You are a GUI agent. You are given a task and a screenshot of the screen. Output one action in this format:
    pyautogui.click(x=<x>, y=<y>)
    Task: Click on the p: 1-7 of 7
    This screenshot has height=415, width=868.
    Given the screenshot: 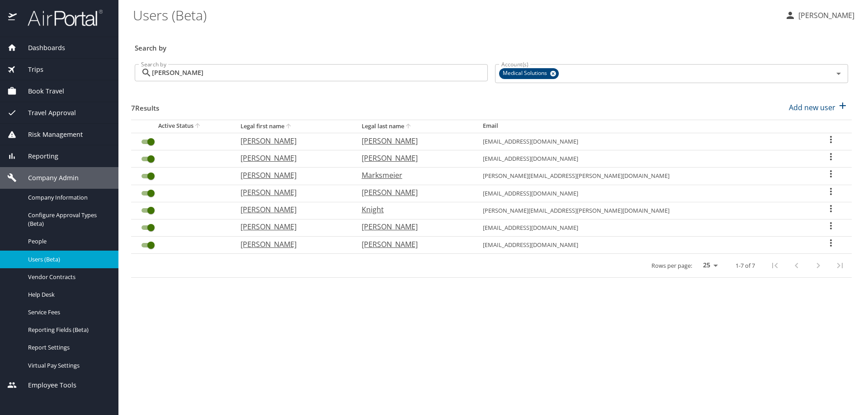 What is the action you would take?
    pyautogui.click(x=745, y=266)
    